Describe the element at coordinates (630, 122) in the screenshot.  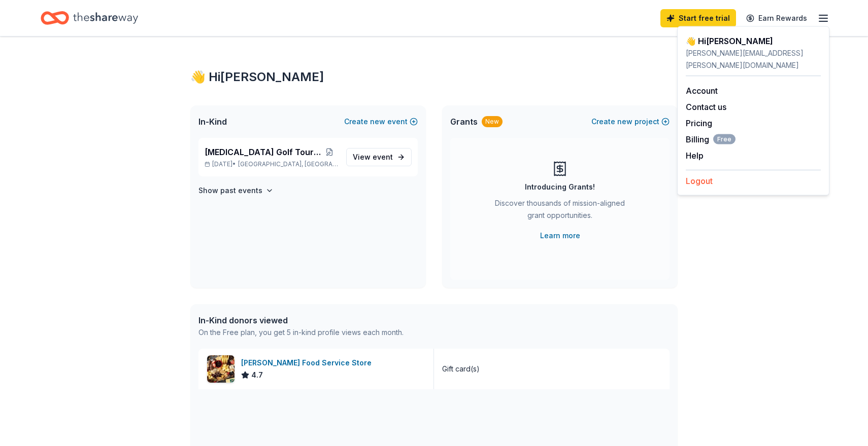
I see `button: Createnewproject` at that location.